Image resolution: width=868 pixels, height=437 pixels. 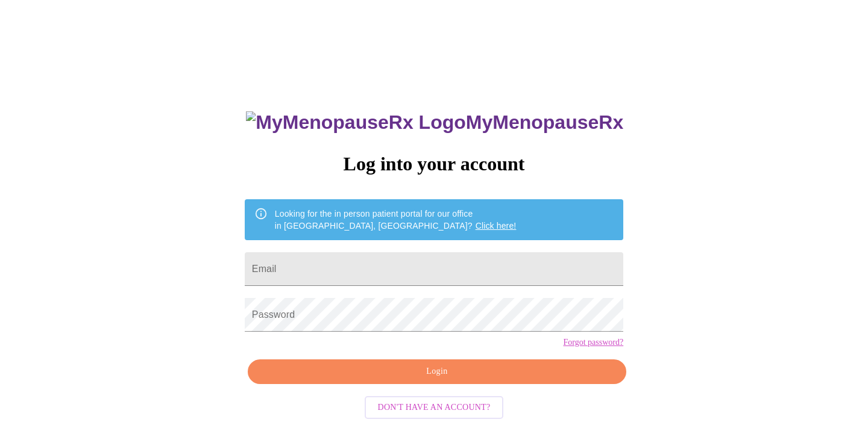 I want to click on h3: MyMenopauseRx, so click(x=434, y=122).